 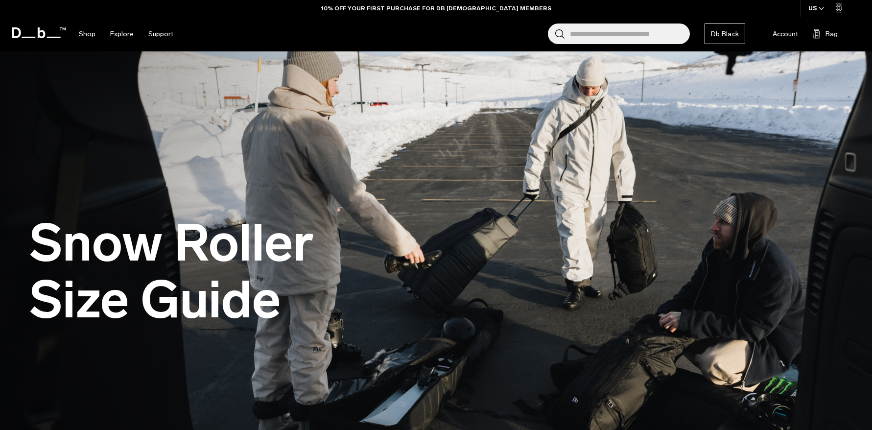 What do you see at coordinates (171, 271) in the screenshot?
I see `h1: Snow Roller Size Guide` at bounding box center [171, 271].